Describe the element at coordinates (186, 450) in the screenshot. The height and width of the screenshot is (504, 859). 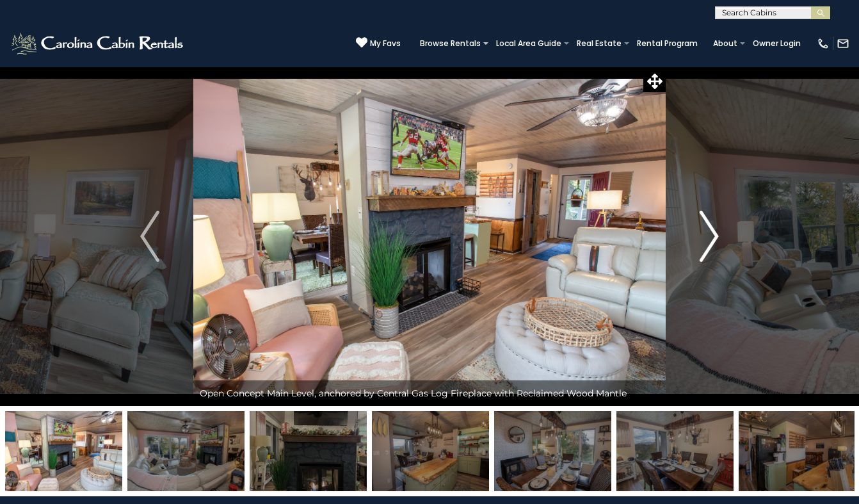
I see `img: 163271270` at that location.